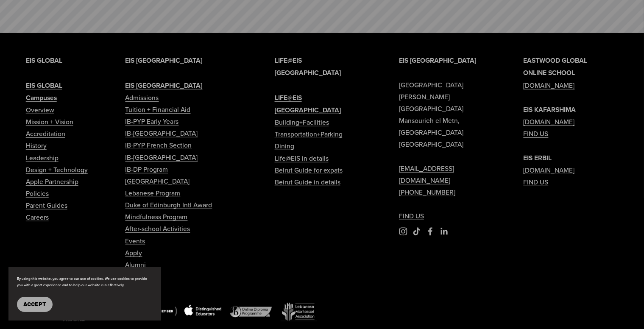 This screenshot has height=329, width=644. What do you see at coordinates (156, 217) in the screenshot?
I see `a: Mindfulness Program` at bounding box center [156, 217].